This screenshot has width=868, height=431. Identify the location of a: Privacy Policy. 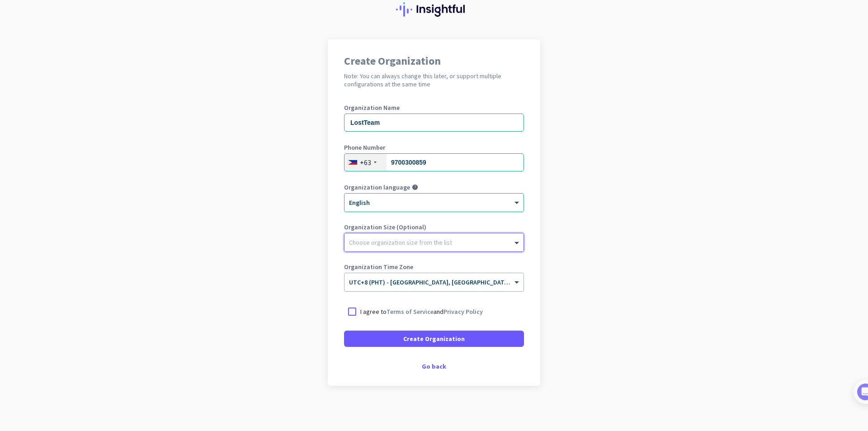
(463, 311).